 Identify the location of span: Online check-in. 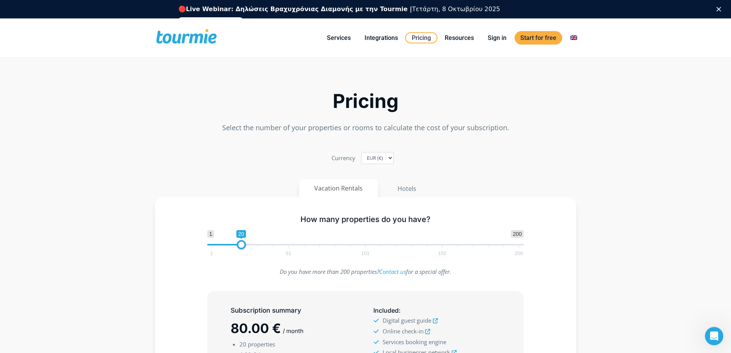
(403, 331).